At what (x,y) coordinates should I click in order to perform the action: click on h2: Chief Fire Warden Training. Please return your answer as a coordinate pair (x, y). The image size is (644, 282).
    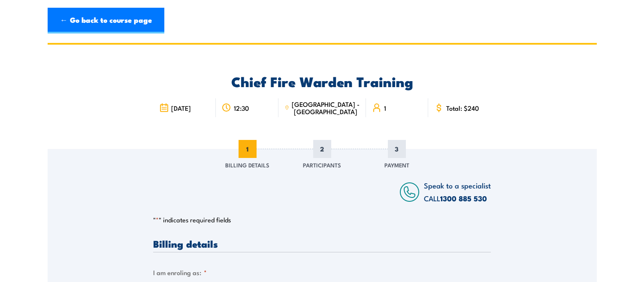
    Looking at the image, I should click on (322, 81).